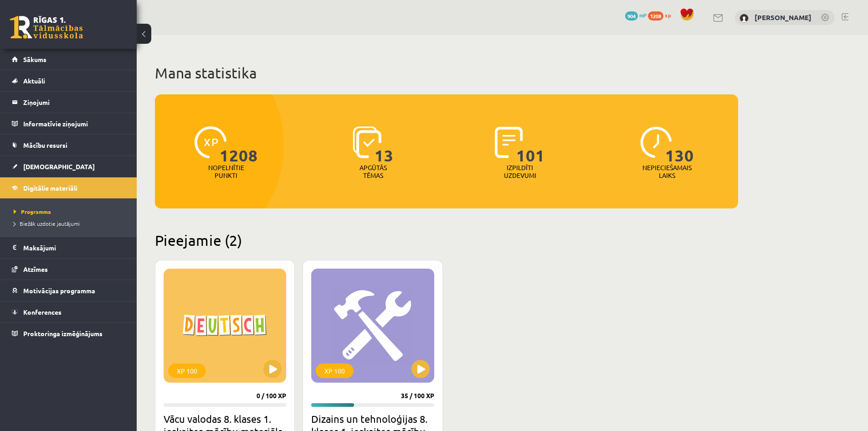 This screenshot has width=868, height=431. Describe the element at coordinates (34, 81) in the screenshot. I see `span: Aktuāli` at that location.